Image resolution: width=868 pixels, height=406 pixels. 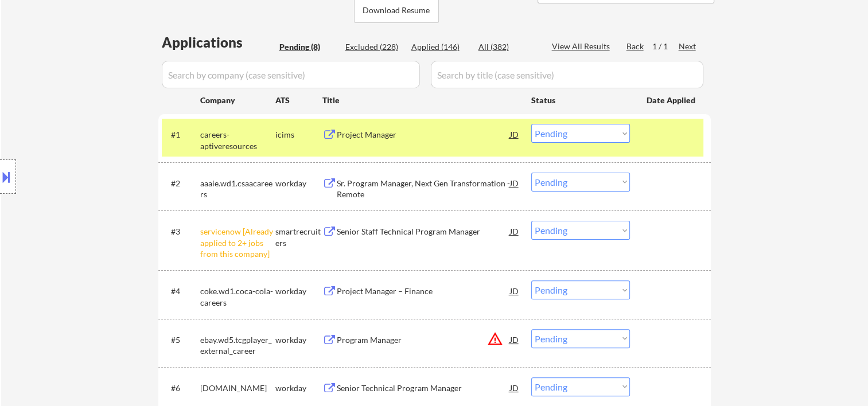 I want to click on div: Status, so click(x=580, y=100).